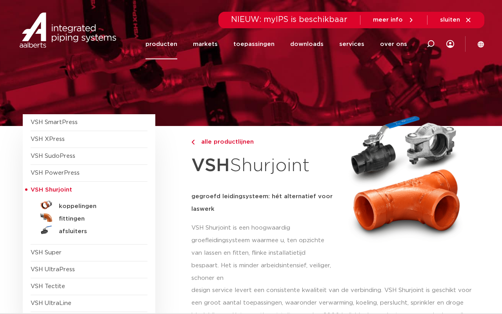 This screenshot has width=502, height=314. What do you see at coordinates (51, 303) in the screenshot?
I see `a: VSH UltraLine` at bounding box center [51, 303].